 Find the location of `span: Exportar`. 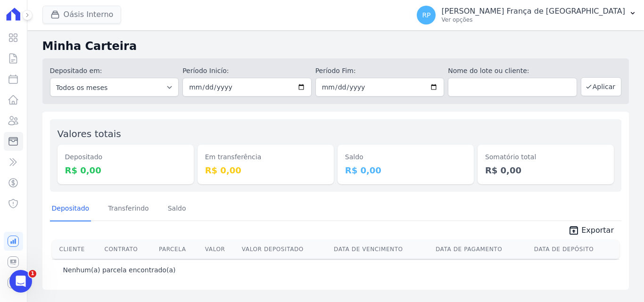

span: Exportar is located at coordinates (598, 231).